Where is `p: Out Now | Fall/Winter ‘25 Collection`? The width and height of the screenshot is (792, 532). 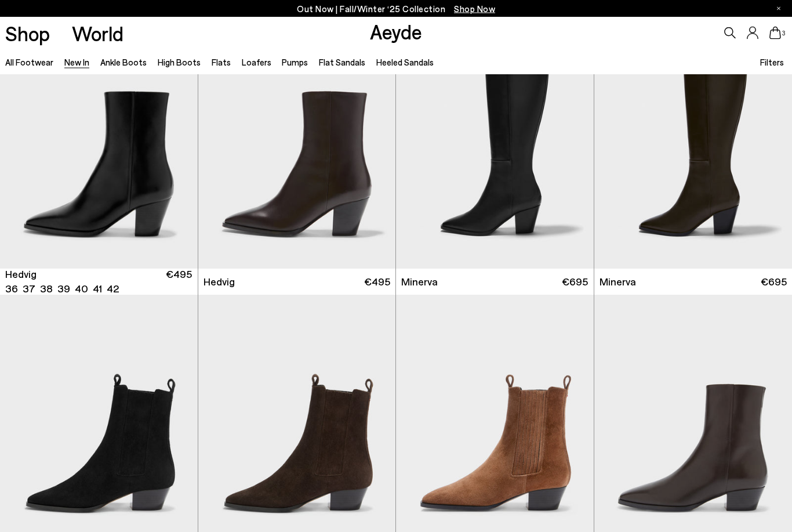 p: Out Now | Fall/Winter ‘25 Collection is located at coordinates (396, 9).